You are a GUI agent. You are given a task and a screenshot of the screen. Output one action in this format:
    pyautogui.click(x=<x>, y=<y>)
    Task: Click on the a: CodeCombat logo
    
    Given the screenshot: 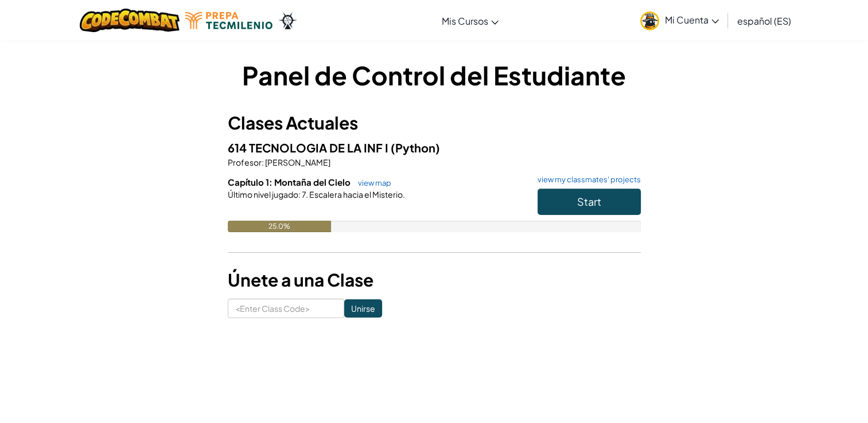 What is the action you would take?
    pyautogui.click(x=129, y=20)
    